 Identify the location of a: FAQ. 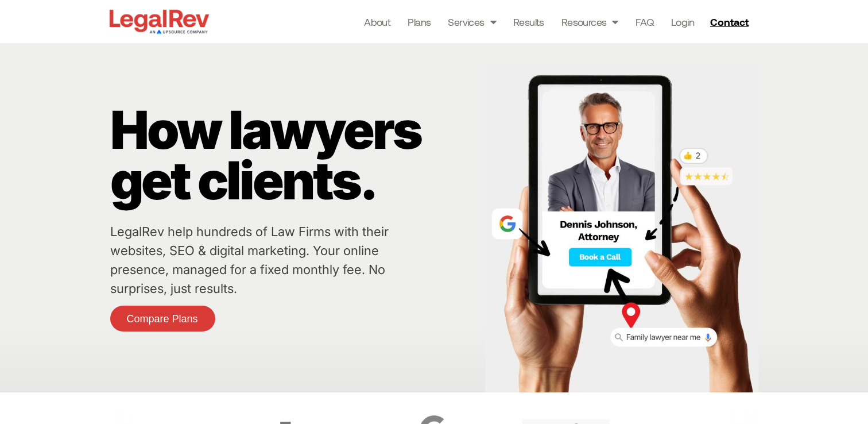
(645, 22).